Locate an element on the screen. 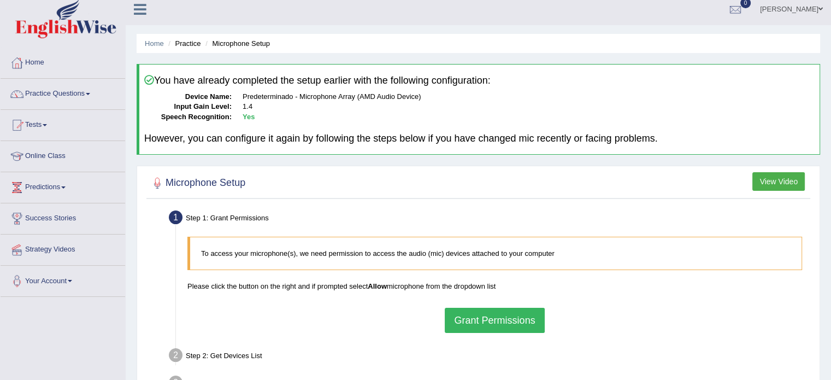  dt: Speech Recognition: is located at coordinates (188, 117).